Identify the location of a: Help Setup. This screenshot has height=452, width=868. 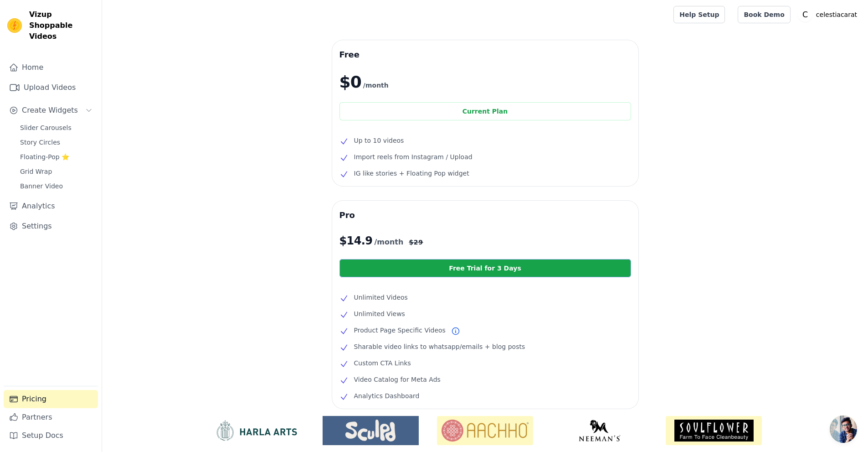
(699, 15).